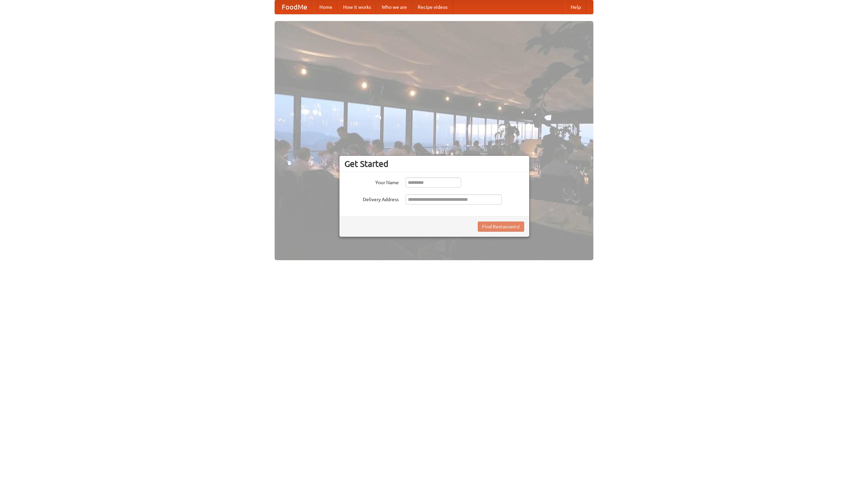 The image size is (868, 480). What do you see at coordinates (501, 226) in the screenshot?
I see `button: Find Restaurants!` at bounding box center [501, 226].